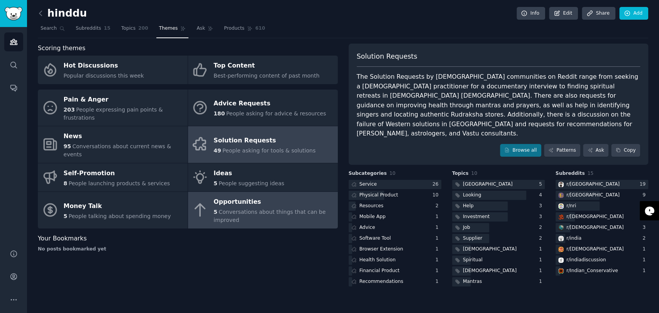 The height and width of the screenshot is (313, 659). Describe the element at coordinates (499, 260) in the screenshot. I see `a: Spiritual1` at that location.